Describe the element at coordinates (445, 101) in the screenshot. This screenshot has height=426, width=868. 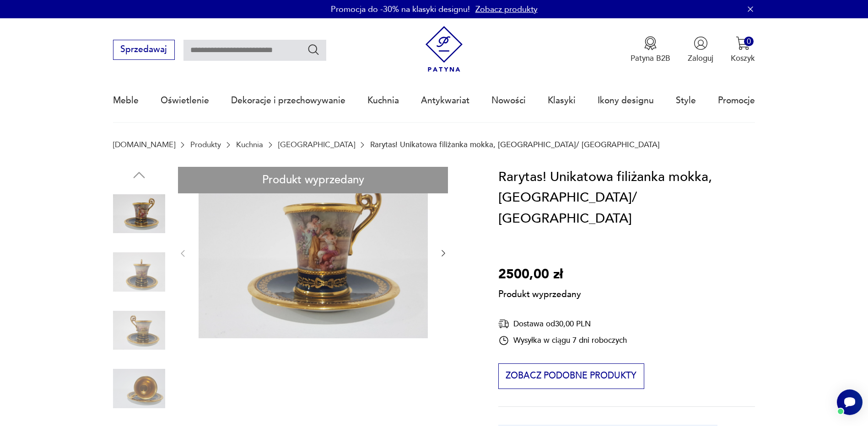
I see `a: Antykwariat` at that location.